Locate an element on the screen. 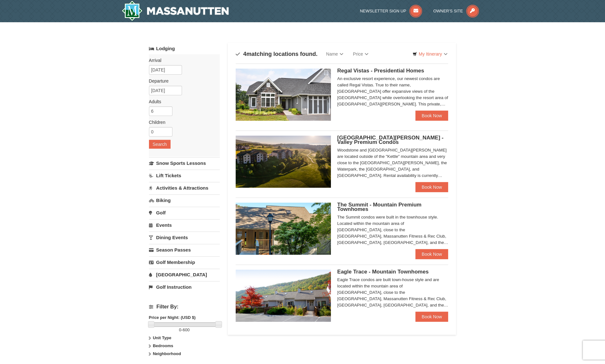  strong: Unit Type is located at coordinates (162, 338).